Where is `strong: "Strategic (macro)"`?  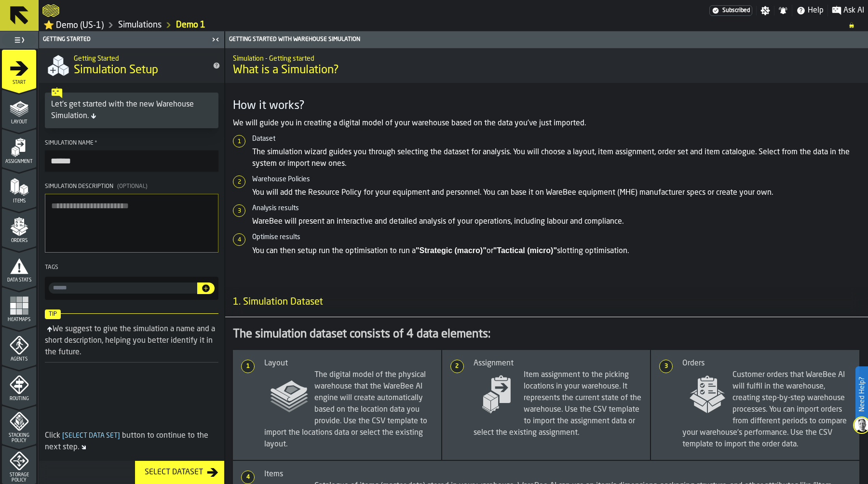 strong: "Strategic (macro)" is located at coordinates (451, 250).